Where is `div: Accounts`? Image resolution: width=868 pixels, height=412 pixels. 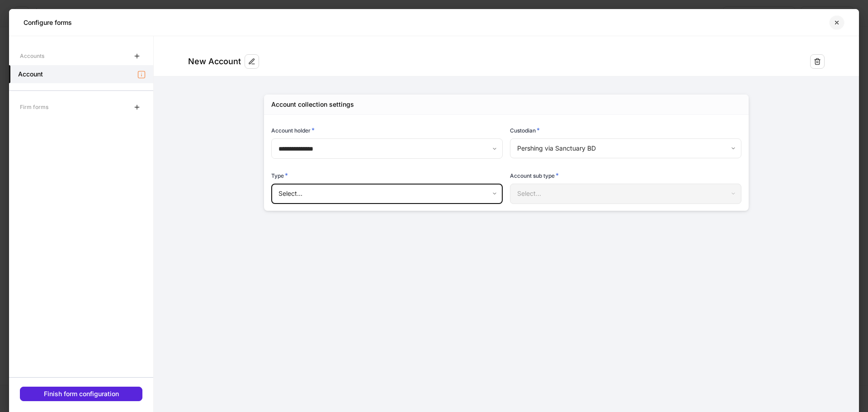 div: Accounts is located at coordinates (32, 56).